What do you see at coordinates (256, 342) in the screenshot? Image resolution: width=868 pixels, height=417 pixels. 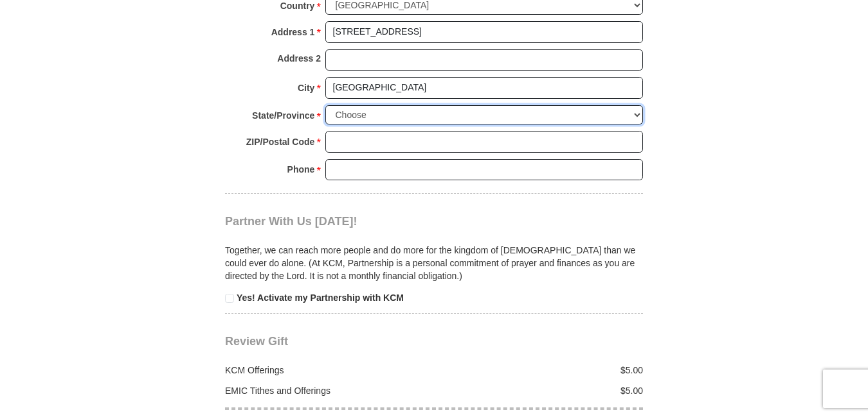 I see `span: Review Gift` at bounding box center [256, 342].